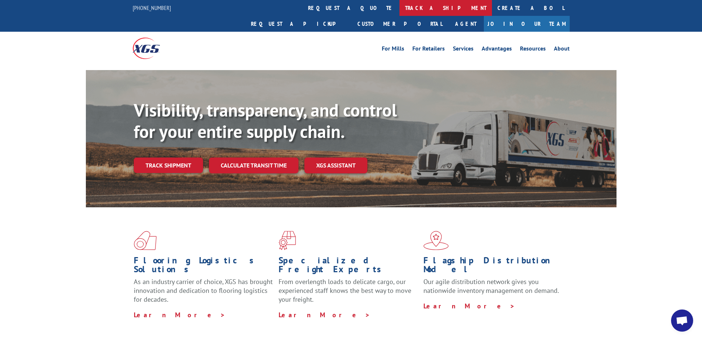 The width and height of the screenshot is (702, 339). Describe the element at coordinates (393, 50) in the screenshot. I see `a: For Mills` at that location.